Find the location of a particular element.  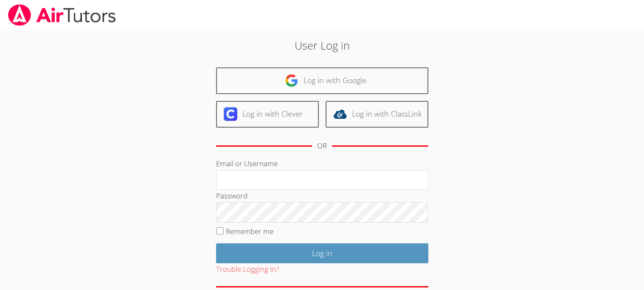

a: Log in with ClassLink is located at coordinates (377, 114).